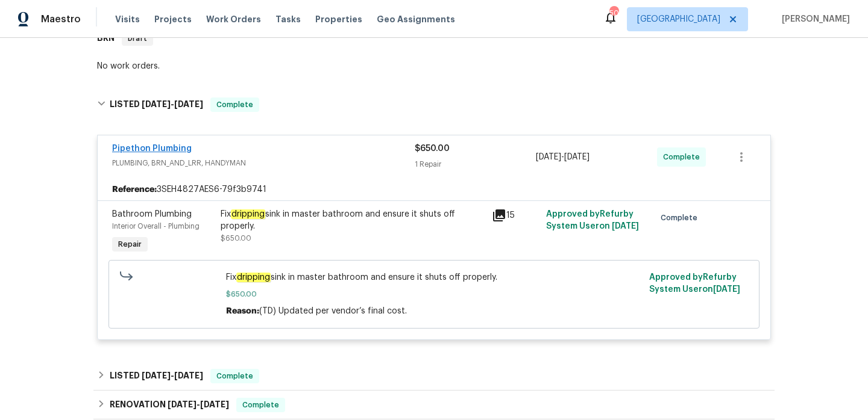 The width and height of the screenshot is (868, 420). What do you see at coordinates (61, 19) in the screenshot?
I see `span: Maestro` at bounding box center [61, 19].